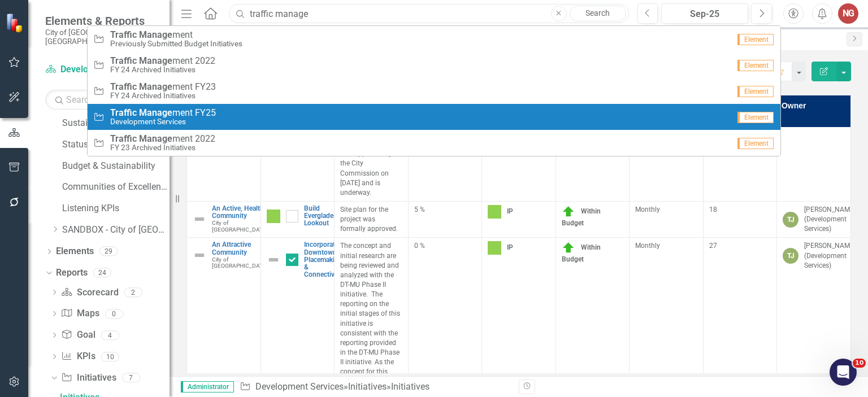 The height and width of the screenshot is (397, 868). What do you see at coordinates (434, 91) in the screenshot?
I see `a: Management FY23FY 24 Archived InitiativesElement` at bounding box center [434, 91].